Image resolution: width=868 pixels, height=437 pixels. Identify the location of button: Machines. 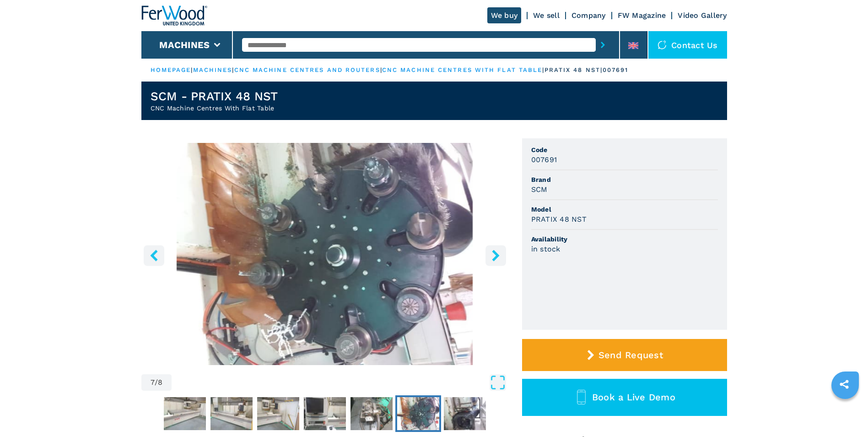
(185, 45).